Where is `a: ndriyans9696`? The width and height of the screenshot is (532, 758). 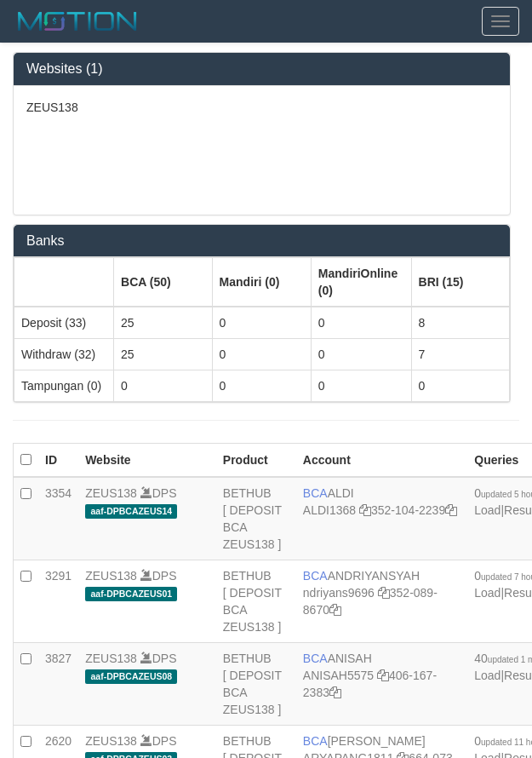
a: ndriyans9696 is located at coordinates (339, 592).